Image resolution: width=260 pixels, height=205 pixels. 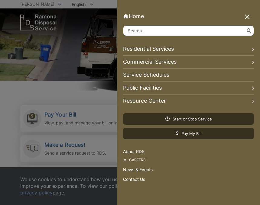 I want to click on a: Start or Stop Service, so click(x=188, y=119).